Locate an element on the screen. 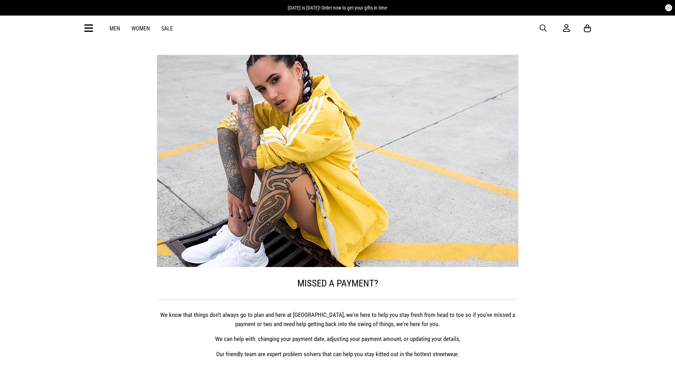  h1: Missed a payment? is located at coordinates (337, 289).